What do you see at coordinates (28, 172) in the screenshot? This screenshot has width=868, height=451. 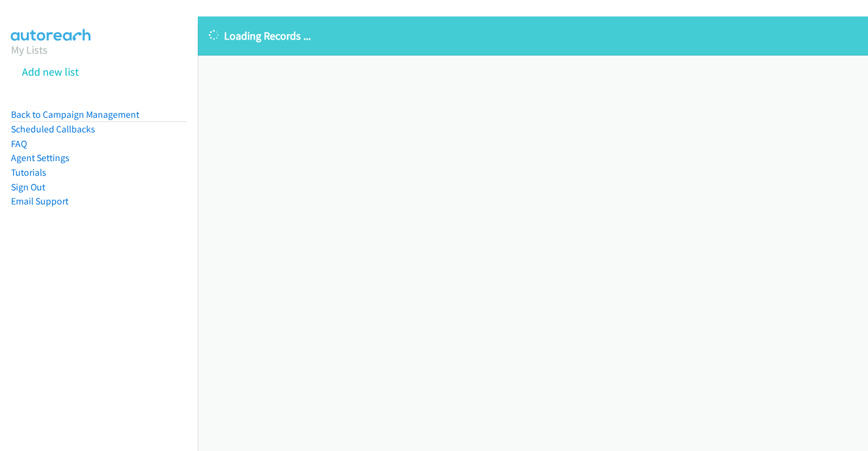 I see `a: Tutorials` at bounding box center [28, 172].